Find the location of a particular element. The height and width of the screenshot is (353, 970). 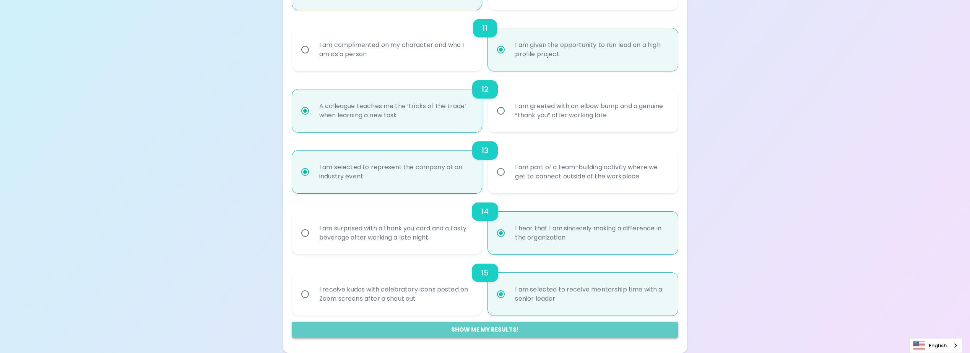

a: English is located at coordinates (936, 346).